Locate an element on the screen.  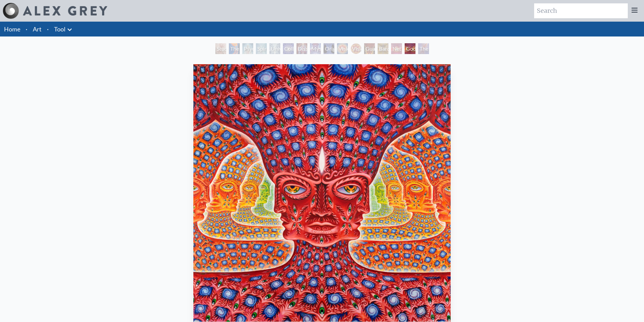
a: Tool is located at coordinates (60, 29).